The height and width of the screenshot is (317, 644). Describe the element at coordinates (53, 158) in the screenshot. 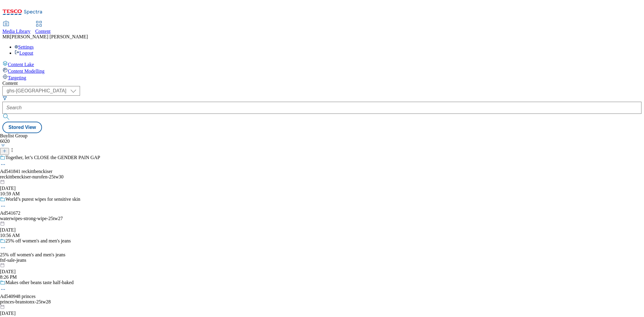

I see `div: Together, let’s CLOSE the GENDER PAIN GAP` at that location.